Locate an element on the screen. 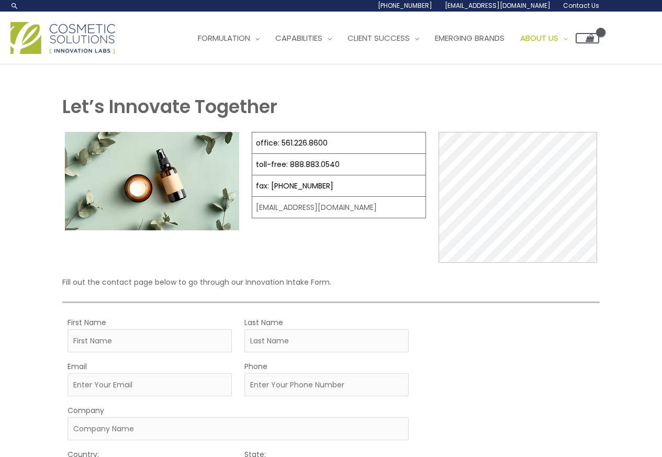  a: Capabilities is located at coordinates (304, 38).